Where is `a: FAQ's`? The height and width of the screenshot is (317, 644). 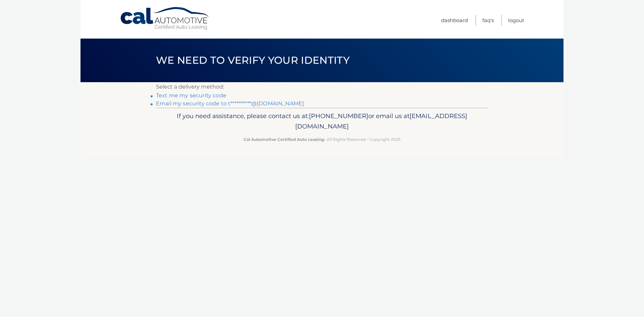
a: FAQ's is located at coordinates (488, 20).